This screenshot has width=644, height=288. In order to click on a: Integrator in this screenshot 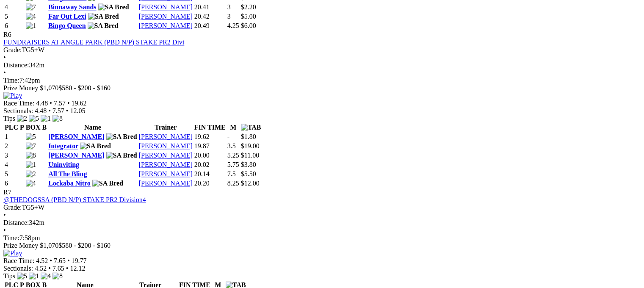, I will do `click(63, 146)`.